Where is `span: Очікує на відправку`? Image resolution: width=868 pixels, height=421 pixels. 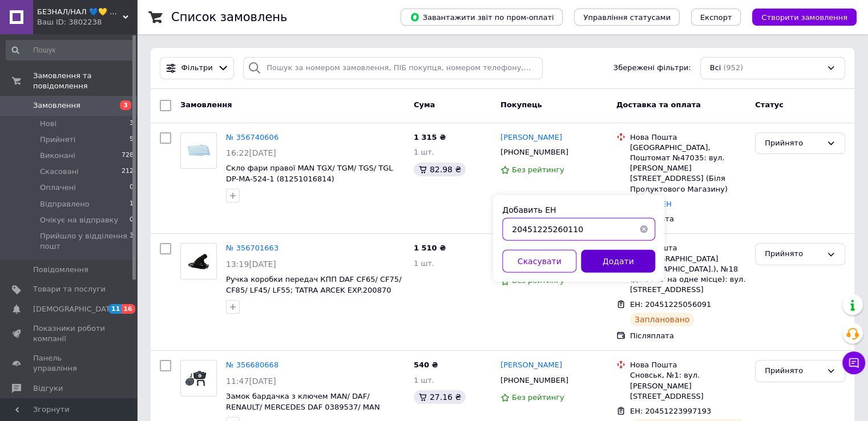 span: Очікує на відправку is located at coordinates (79, 220).